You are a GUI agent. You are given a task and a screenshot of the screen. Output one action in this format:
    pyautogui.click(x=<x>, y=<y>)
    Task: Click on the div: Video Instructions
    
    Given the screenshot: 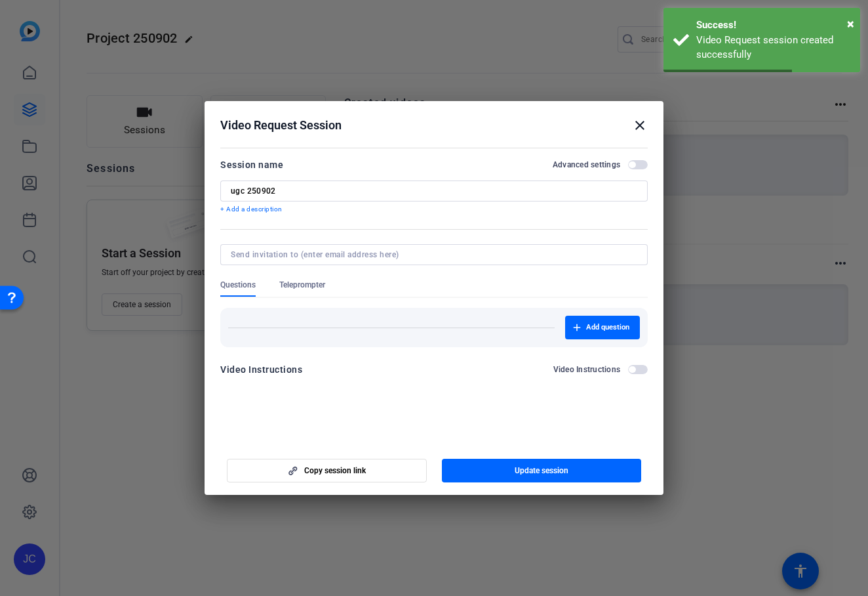 What is the action you would take?
    pyautogui.click(x=261, y=369)
    